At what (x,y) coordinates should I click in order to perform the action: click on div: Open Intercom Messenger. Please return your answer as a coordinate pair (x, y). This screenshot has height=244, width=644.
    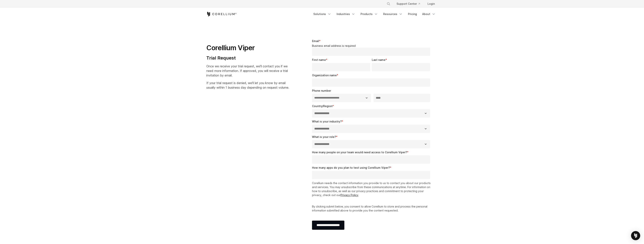
    Looking at the image, I should click on (636, 235).